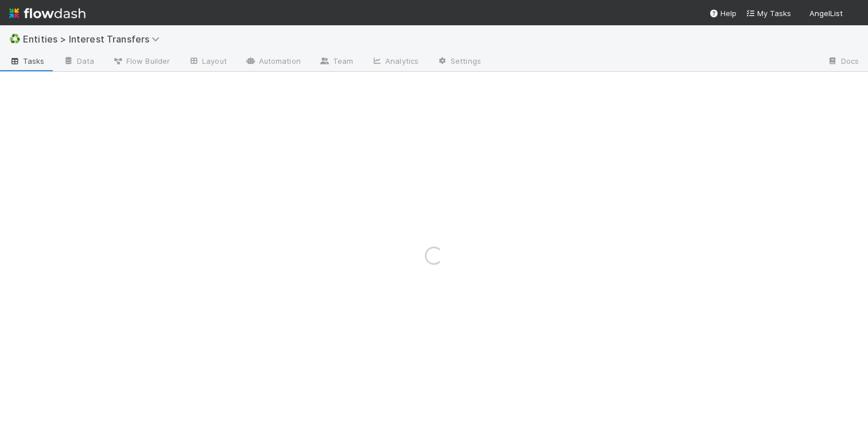  What do you see at coordinates (853, 14) in the screenshot?
I see `img: avatar_abca0ba5-4208-44dd-8897-90682736f166.png` at bounding box center [853, 14].